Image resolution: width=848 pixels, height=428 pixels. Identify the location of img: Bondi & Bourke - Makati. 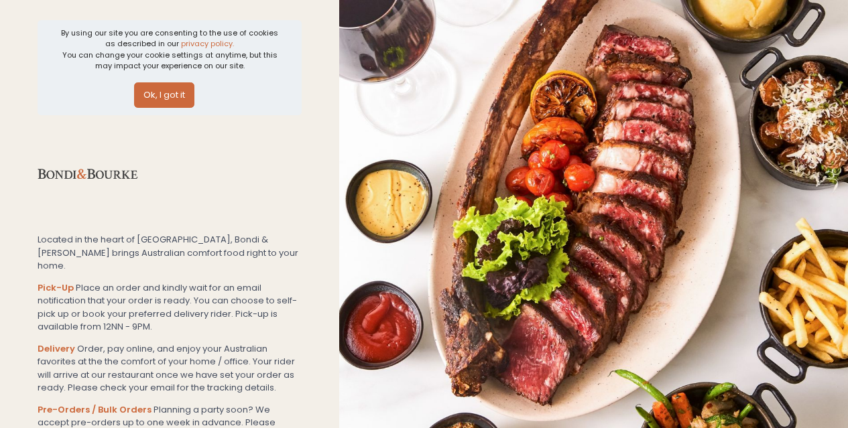
(88, 174).